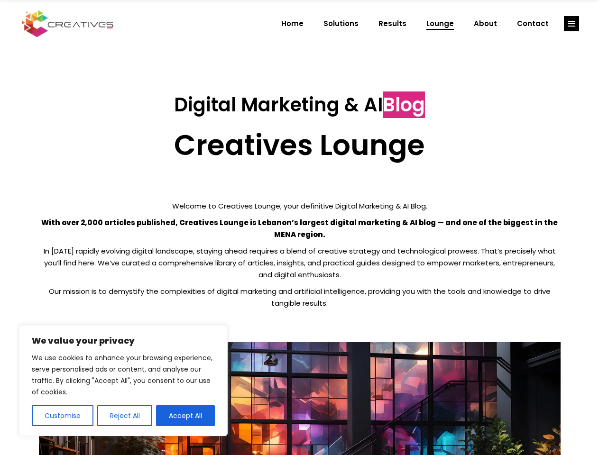 Image resolution: width=599 pixels, height=455 pixels. What do you see at coordinates (485, 24) in the screenshot?
I see `a: About` at bounding box center [485, 24].